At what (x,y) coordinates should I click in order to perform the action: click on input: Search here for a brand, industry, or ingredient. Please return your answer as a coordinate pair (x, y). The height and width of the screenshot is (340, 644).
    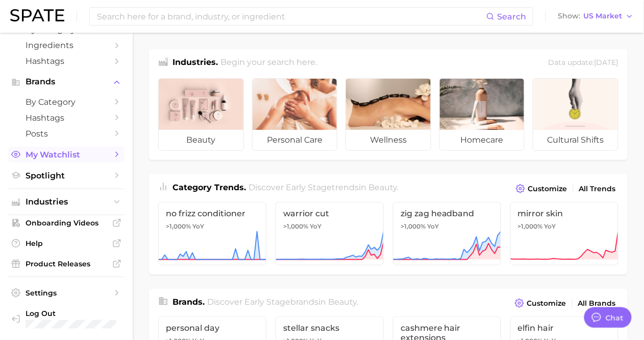
    Looking at the image, I should click on (291, 16).